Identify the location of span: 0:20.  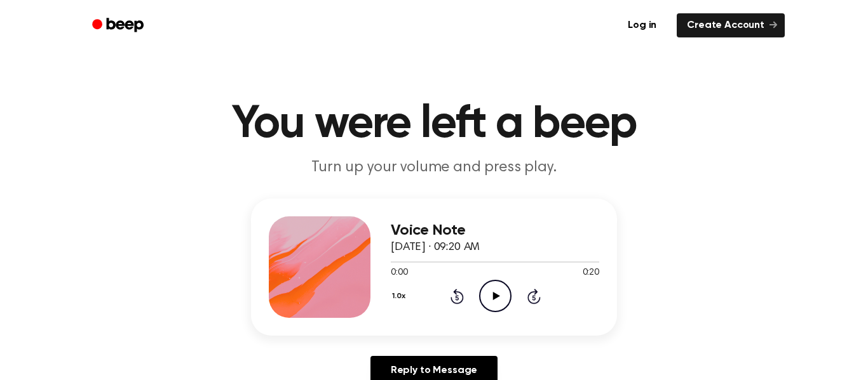
(591, 273).